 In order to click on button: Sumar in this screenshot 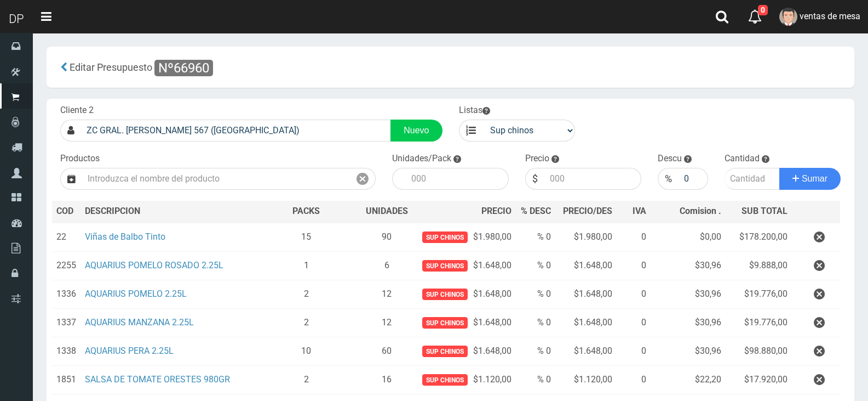, I will do `click(810, 179)`.